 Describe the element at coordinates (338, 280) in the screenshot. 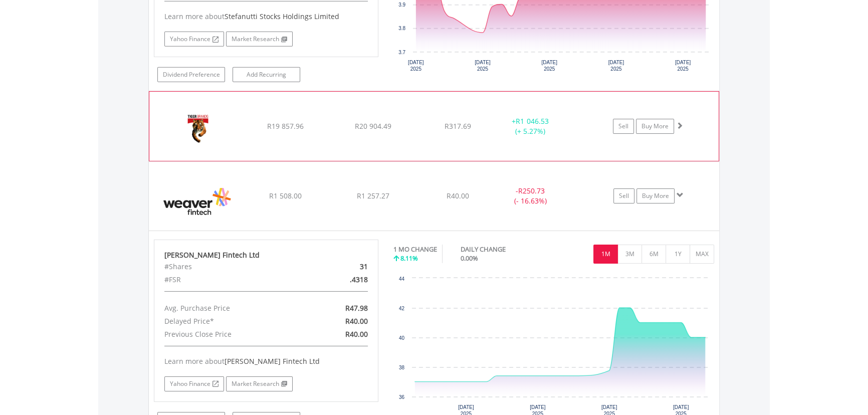

I see `div: .4318` at that location.